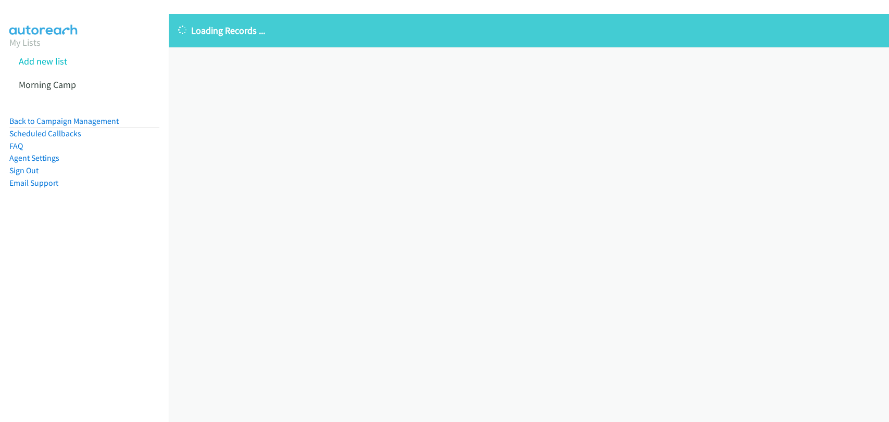  Describe the element at coordinates (47, 84) in the screenshot. I see `a: Morning Camp` at that location.